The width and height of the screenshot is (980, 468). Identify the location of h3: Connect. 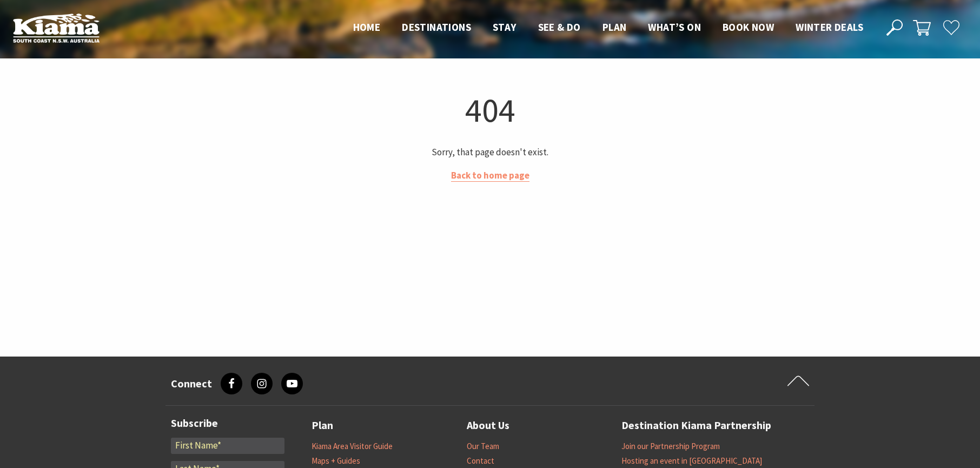
(191, 384).